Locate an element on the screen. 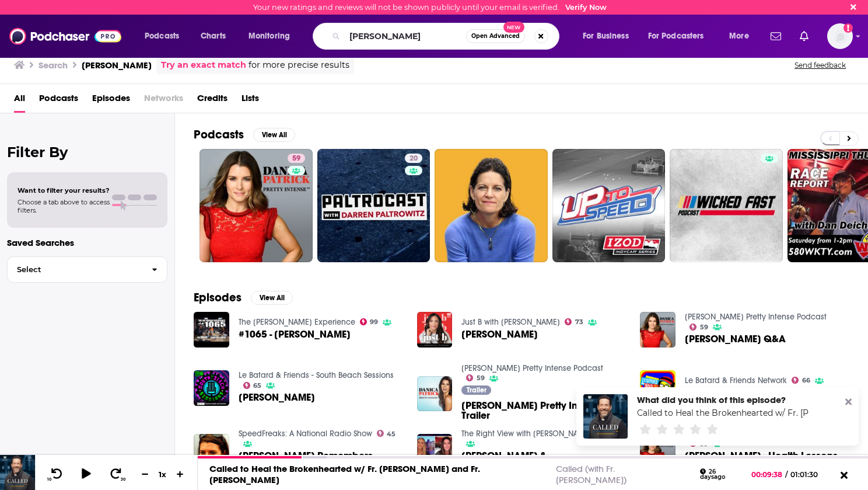  a: Le Batard & Friends - South Beach Sessions is located at coordinates (316, 375).